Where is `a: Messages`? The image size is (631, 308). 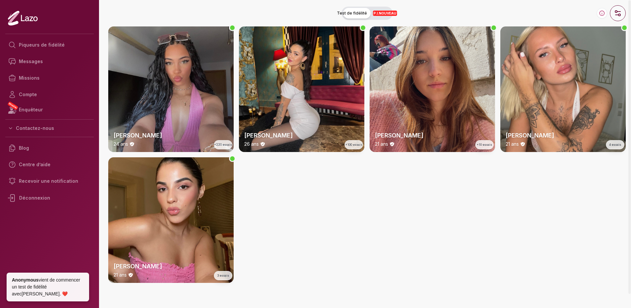 a: Messages is located at coordinates (50, 61).